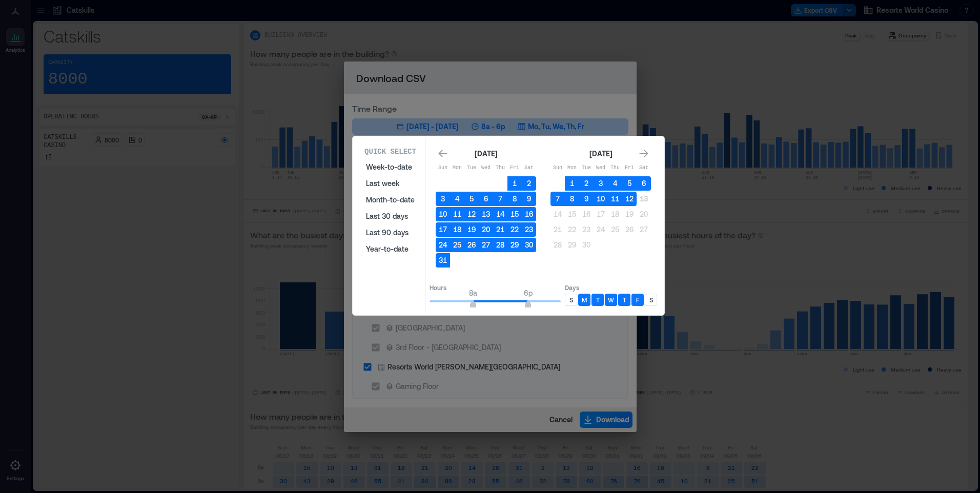 Image resolution: width=980 pixels, height=493 pixels. Describe the element at coordinates (390, 200) in the screenshot. I see `button: Month-to-date` at that location.